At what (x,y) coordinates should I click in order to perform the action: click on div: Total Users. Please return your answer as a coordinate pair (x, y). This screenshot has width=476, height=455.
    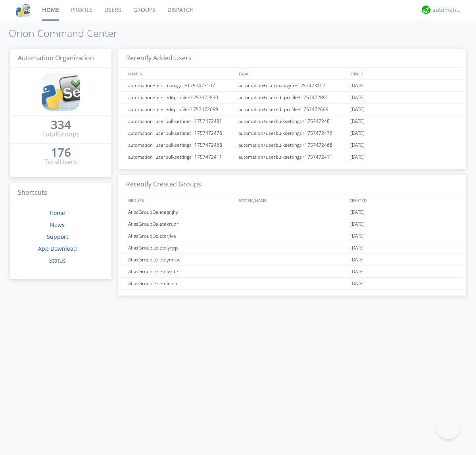
    Looking at the image, I should click on (61, 162).